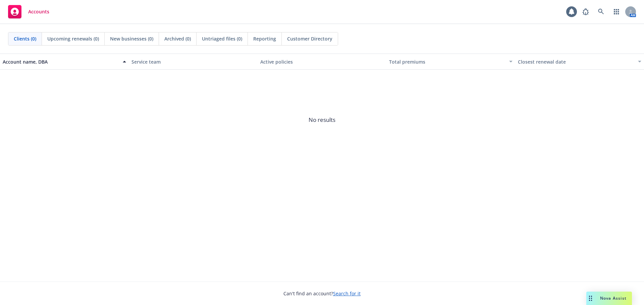 This screenshot has width=644, height=305. What do you see at coordinates (601, 12) in the screenshot?
I see `a: Search` at bounding box center [601, 12].